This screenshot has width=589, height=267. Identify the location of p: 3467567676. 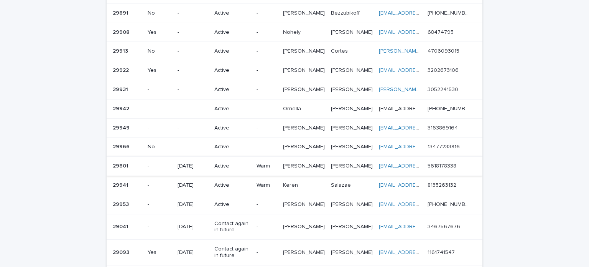
(445, 226).